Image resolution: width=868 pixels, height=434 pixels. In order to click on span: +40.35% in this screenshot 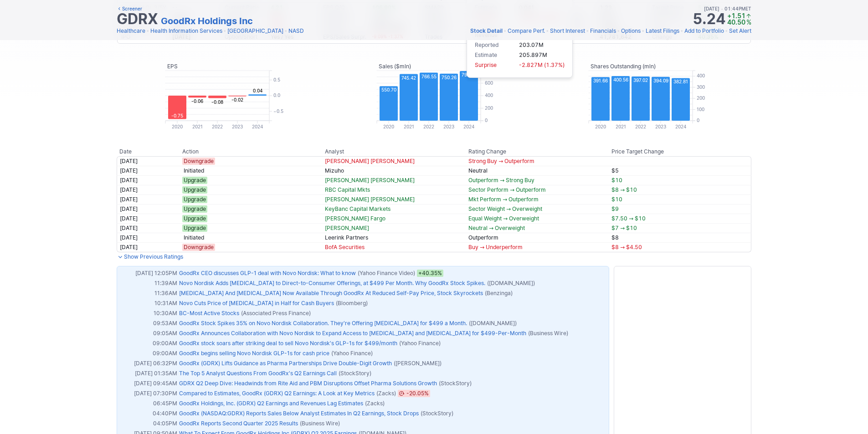, I will do `click(430, 273)`.